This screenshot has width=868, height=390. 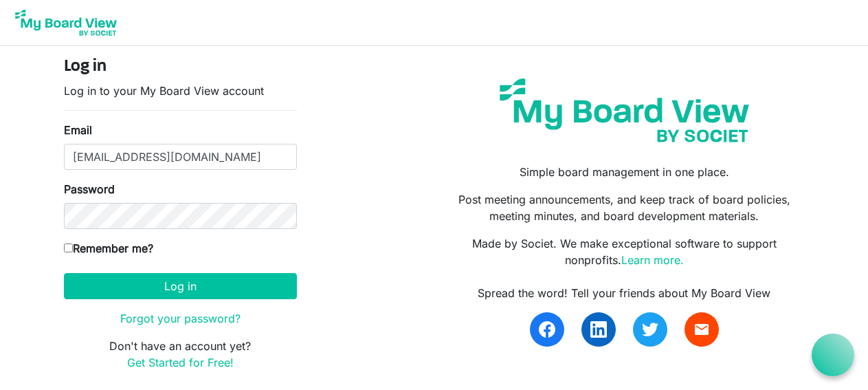 I want to click on input: Remember me?, so click(x=68, y=248).